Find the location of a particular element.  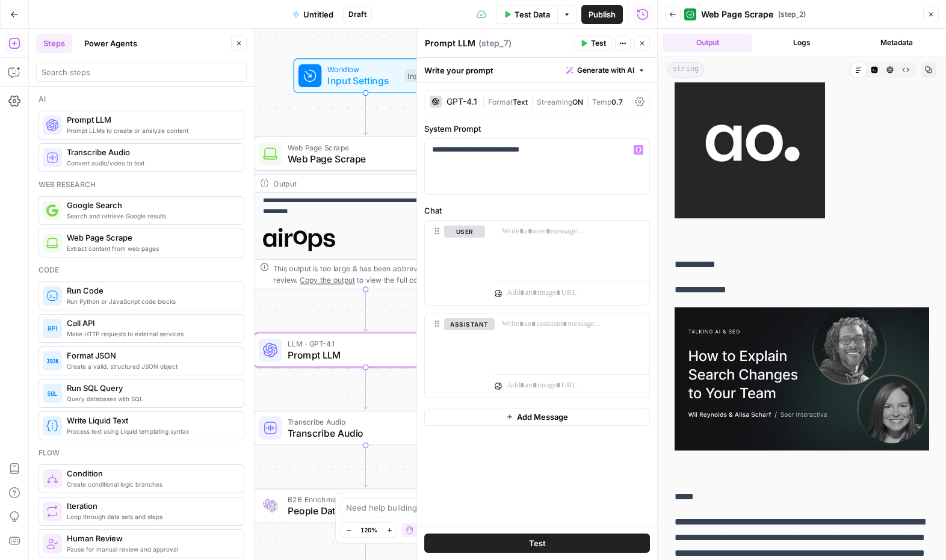

g: Edge from start to step_2 is located at coordinates (365, 114).